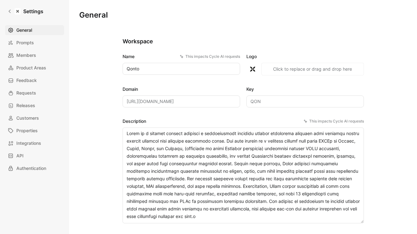 The height and width of the screenshot is (234, 417). I want to click on a: Properties, so click(35, 131).